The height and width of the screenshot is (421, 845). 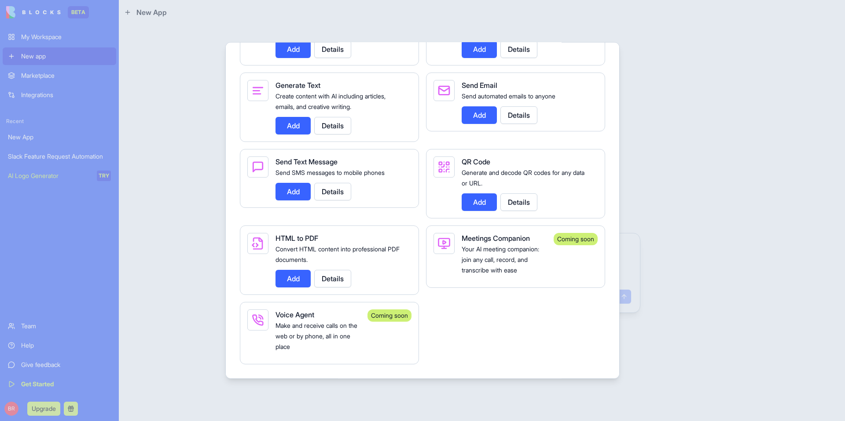 I want to click on span: Your AI meeting companion: join any call, record, and transcribe with ease, so click(x=500, y=260).